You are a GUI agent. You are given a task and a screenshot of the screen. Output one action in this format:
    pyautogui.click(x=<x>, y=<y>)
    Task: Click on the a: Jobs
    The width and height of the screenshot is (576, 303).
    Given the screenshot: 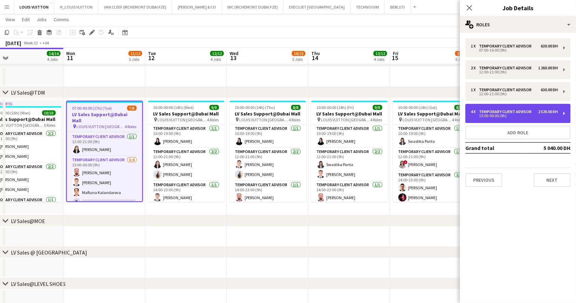 What is the action you would take?
    pyautogui.click(x=42, y=19)
    